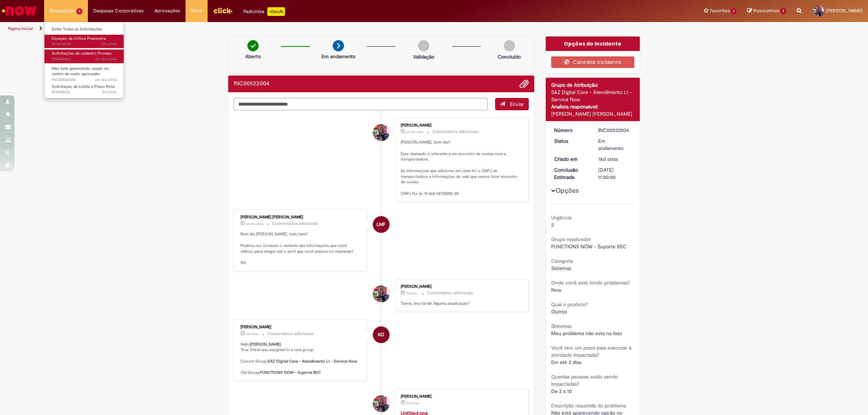 The image size is (868, 415). What do you see at coordinates (253, 45) in the screenshot?
I see `img: check-circle-green.png` at bounding box center [253, 45].